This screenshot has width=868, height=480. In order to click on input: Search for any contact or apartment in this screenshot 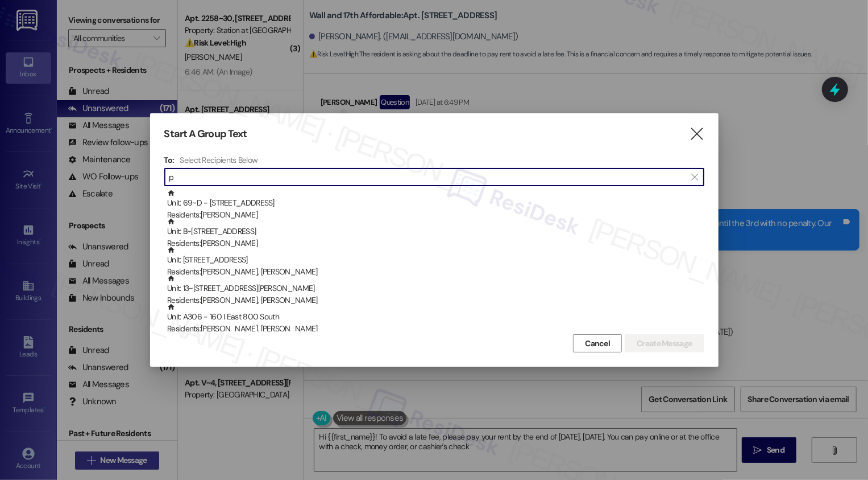, I will do `click(428, 177)`.